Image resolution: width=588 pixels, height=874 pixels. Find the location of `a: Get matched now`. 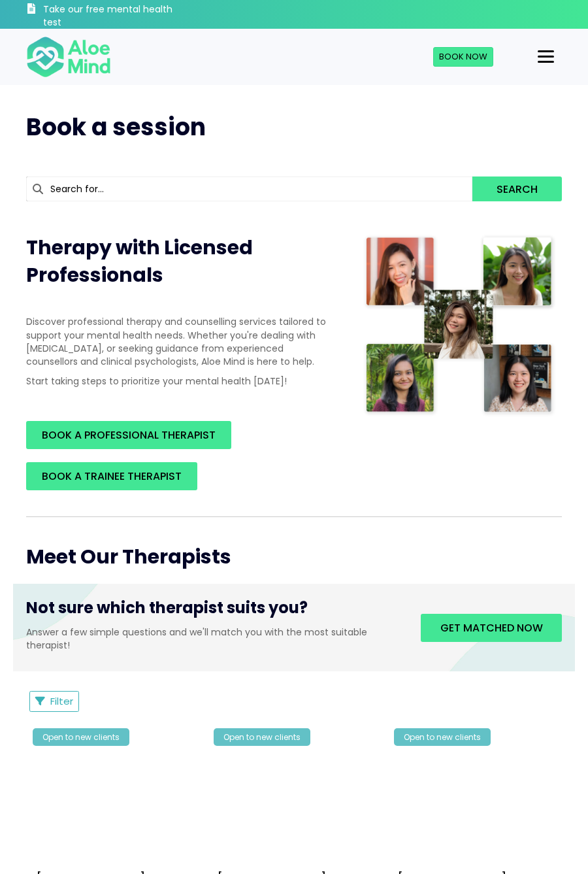

a: Get matched now is located at coordinates (491, 628).